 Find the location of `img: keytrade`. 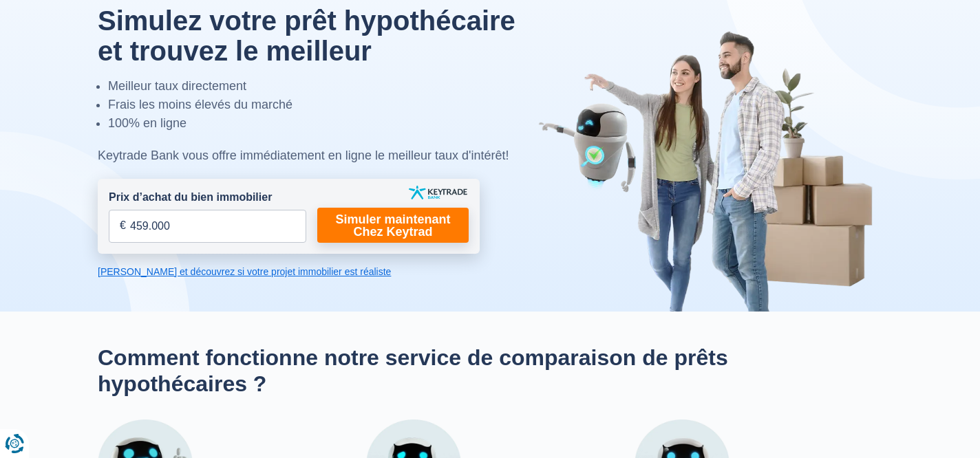

img: keytrade is located at coordinates (438, 192).